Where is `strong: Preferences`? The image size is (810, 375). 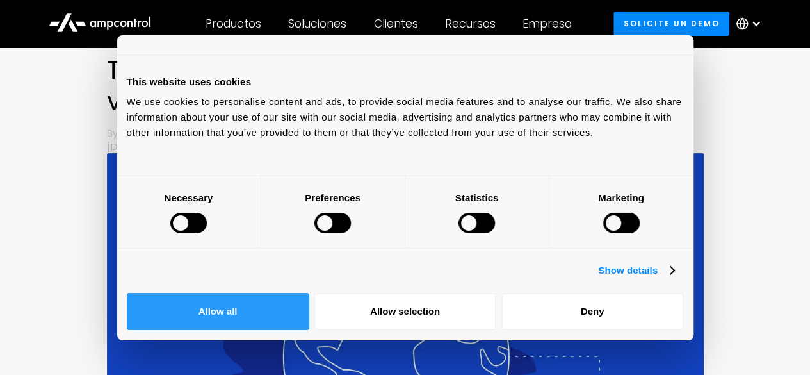 strong: Preferences is located at coordinates (332, 197).